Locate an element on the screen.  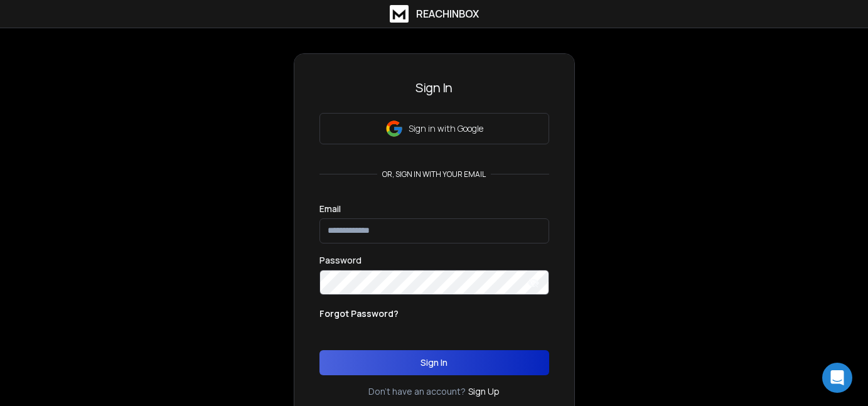
p: Forgot Password? is located at coordinates (359, 314).